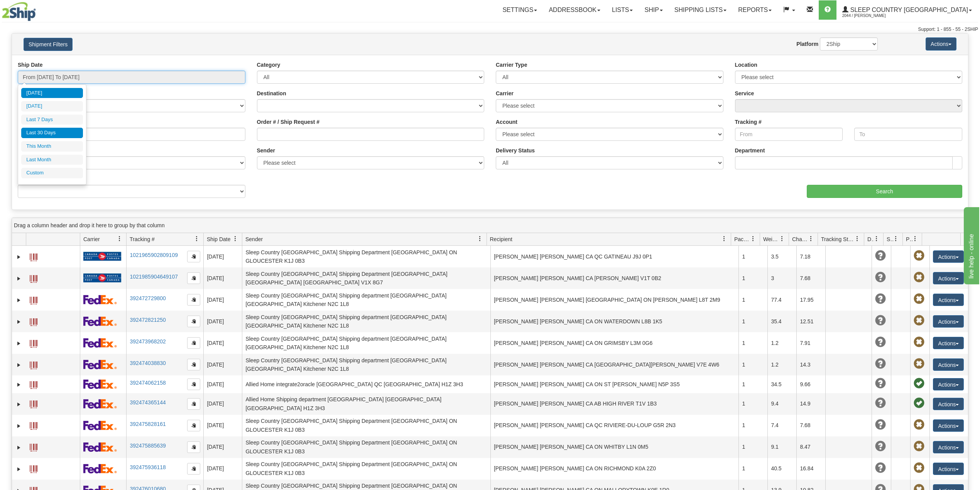  What do you see at coordinates (52, 120) in the screenshot?
I see `li: Last 7 Days` at bounding box center [52, 120].